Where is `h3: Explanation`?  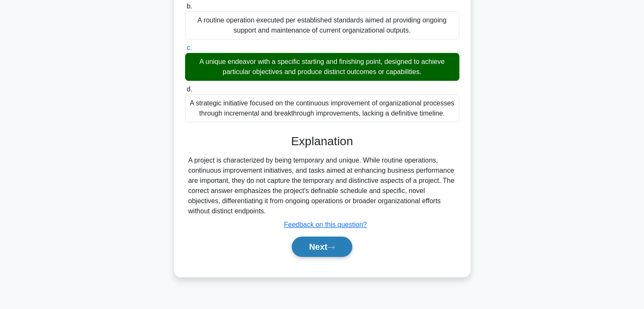
h3: Explanation is located at coordinates (322, 141).